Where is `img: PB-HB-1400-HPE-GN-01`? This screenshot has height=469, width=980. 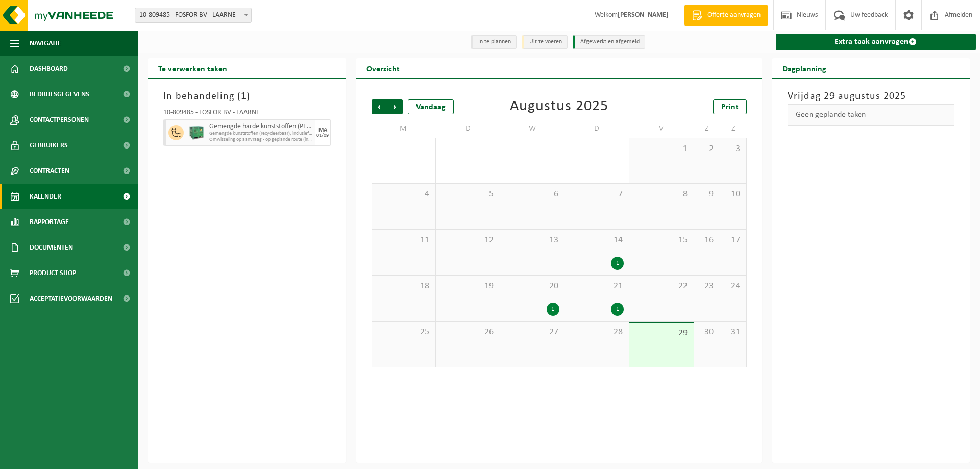 img: PB-HB-1400-HPE-GN-01 is located at coordinates (197, 133).